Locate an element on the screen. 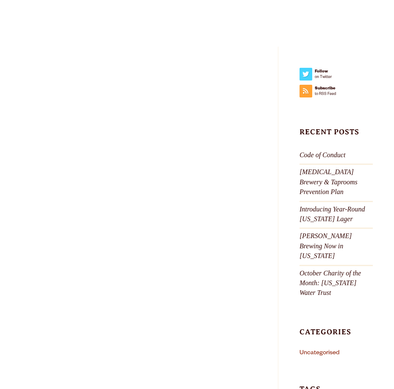 The height and width of the screenshot is (389, 394). a: Code of Conduct is located at coordinates (323, 155).